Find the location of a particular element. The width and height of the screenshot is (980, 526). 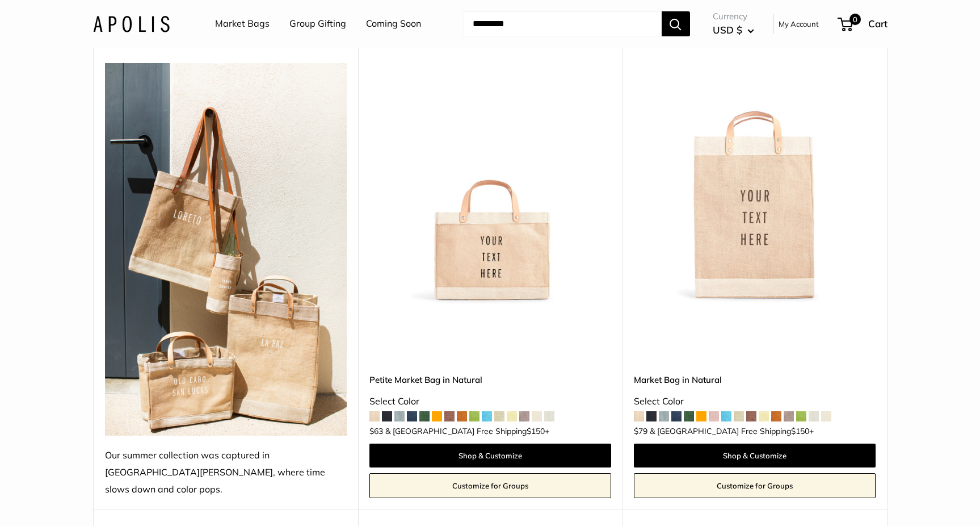

span: $79 is located at coordinates (640, 431).